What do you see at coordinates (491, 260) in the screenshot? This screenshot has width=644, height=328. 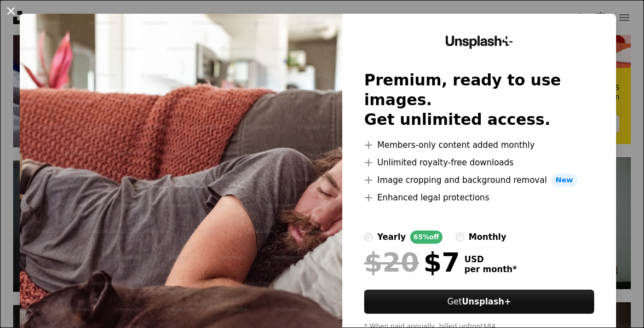 I see `span: USD` at bounding box center [491, 260].